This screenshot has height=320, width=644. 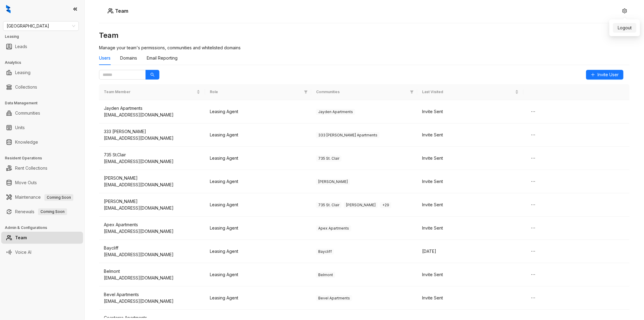 I want to click on span: + 29, so click(x=385, y=205).